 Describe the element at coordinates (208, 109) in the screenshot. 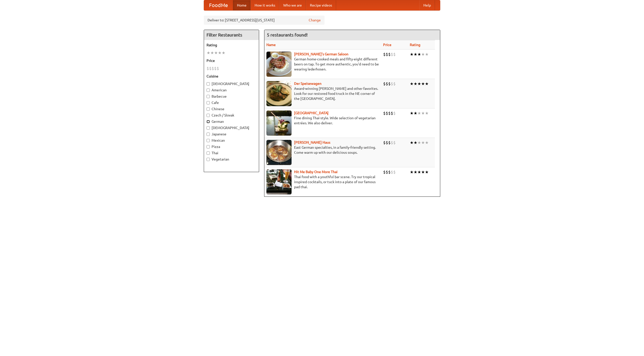

I see `input: Chinese` at that location.